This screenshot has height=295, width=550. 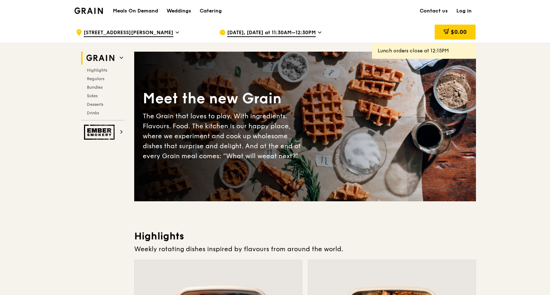 What do you see at coordinates (211, 11) in the screenshot?
I see `a: Catering` at bounding box center [211, 11].